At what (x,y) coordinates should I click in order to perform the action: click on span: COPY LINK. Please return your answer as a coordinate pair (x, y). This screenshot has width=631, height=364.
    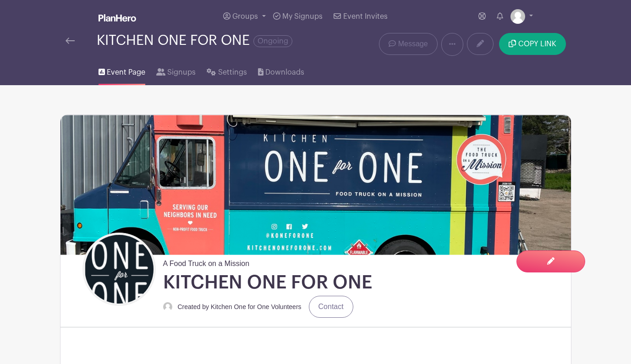
    Looking at the image, I should click on (537, 44).